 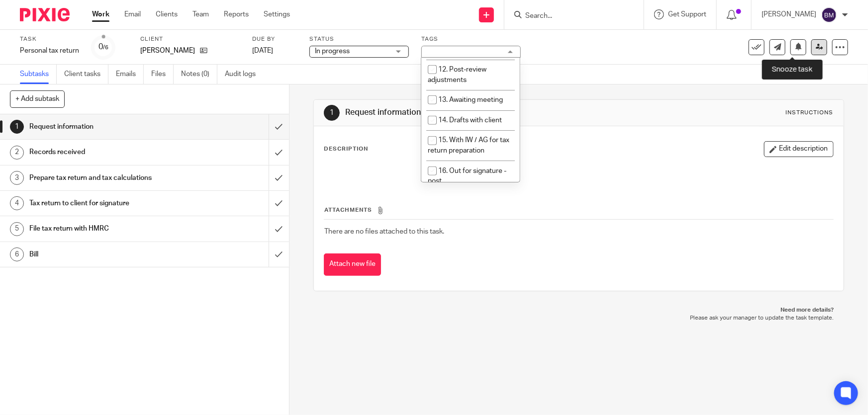 What do you see at coordinates (190, 40) in the screenshot?
I see `label: Client` at bounding box center [190, 40].